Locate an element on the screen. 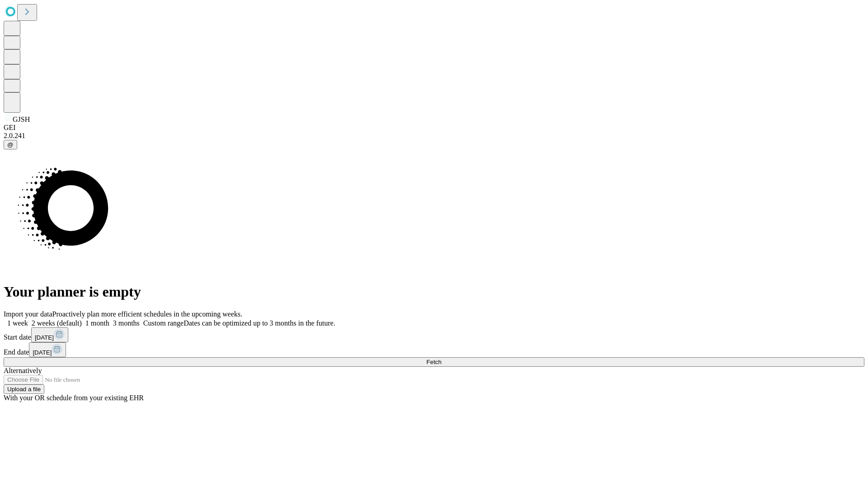  span: 3 months is located at coordinates (126, 323).